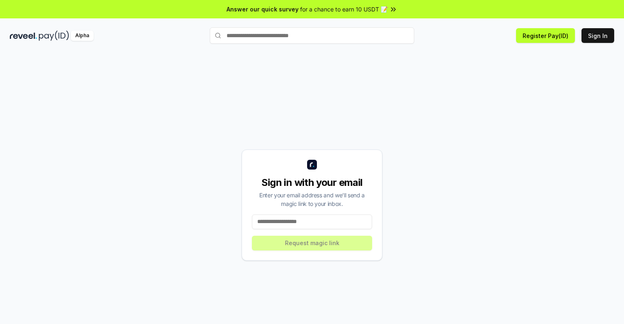 The image size is (624, 324). I want to click on span: Answer our quick survey, so click(262, 9).